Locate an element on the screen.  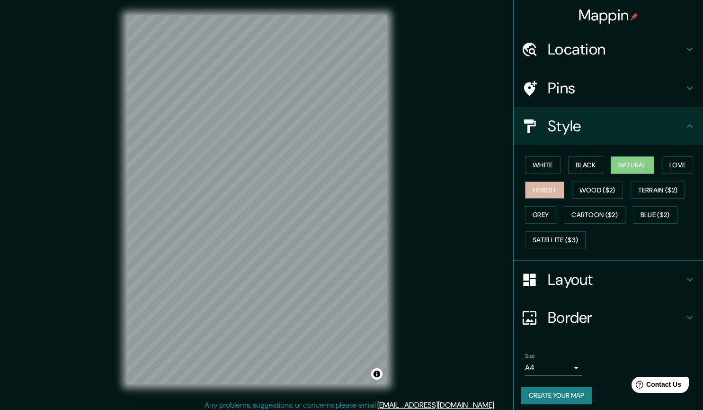
button: White is located at coordinates (543, 165).